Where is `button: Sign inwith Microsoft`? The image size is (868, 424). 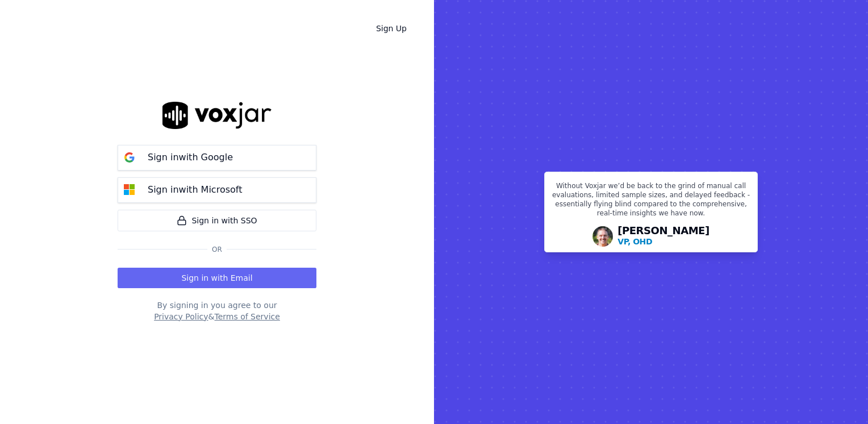 button: Sign inwith Microsoft is located at coordinates (217, 190).